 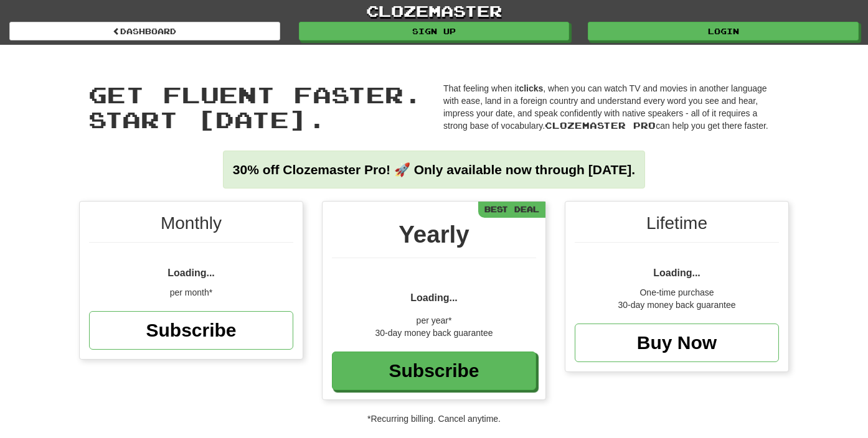 I want to click on a: Sign up, so click(x=434, y=31).